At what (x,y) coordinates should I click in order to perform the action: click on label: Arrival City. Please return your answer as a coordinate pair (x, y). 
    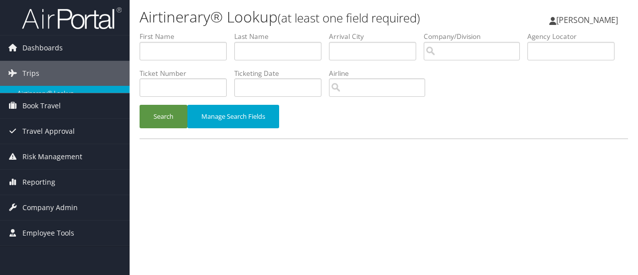
    Looking at the image, I should click on (376, 36).